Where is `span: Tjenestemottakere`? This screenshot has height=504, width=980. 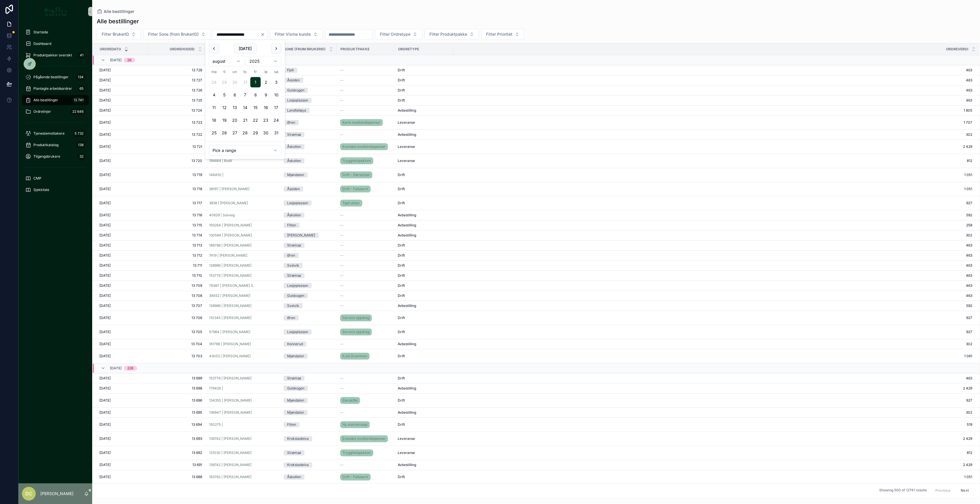 span: Tjenestemottakere is located at coordinates (49, 134).